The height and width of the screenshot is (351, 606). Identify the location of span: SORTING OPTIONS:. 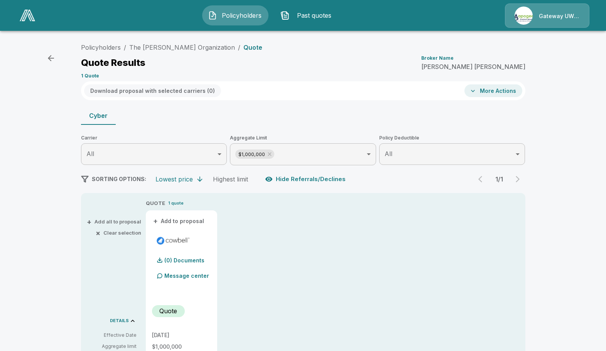
(119, 179).